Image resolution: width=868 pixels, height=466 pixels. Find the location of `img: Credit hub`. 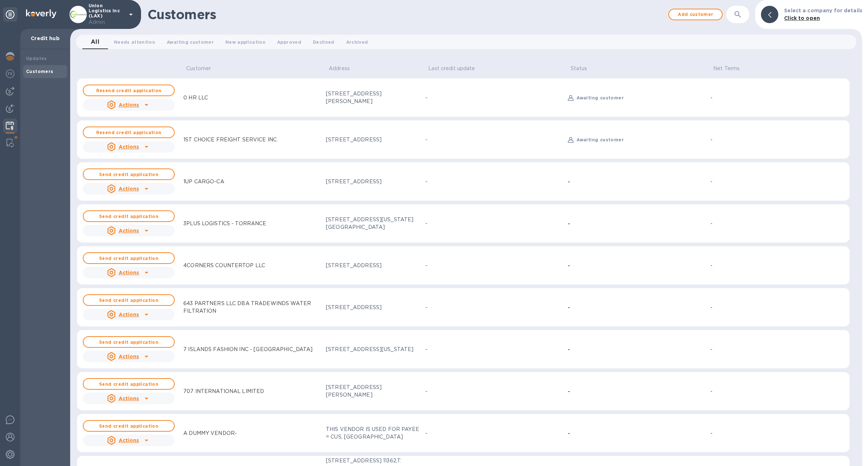

img: Credit hub is located at coordinates (10, 126).